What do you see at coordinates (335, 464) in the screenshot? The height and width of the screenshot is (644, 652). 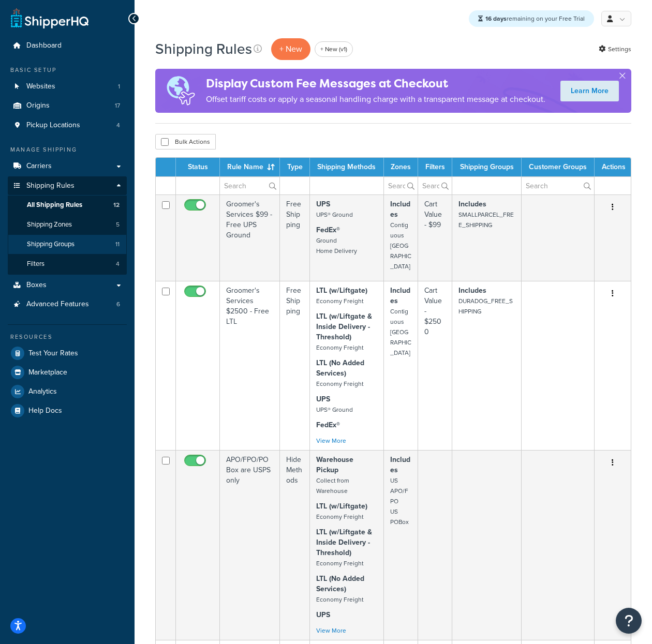 I see `strong: Warehouse Pickup` at bounding box center [335, 464].